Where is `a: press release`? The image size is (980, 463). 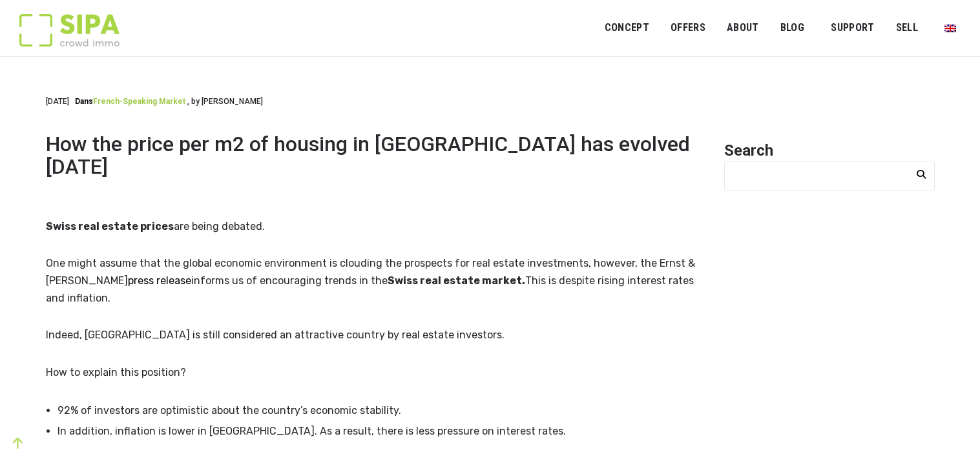 a: press release is located at coordinates (160, 280).